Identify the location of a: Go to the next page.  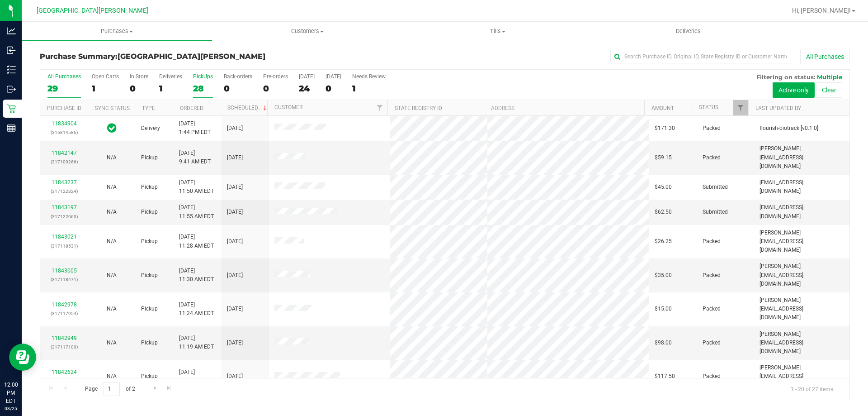
(155, 388).